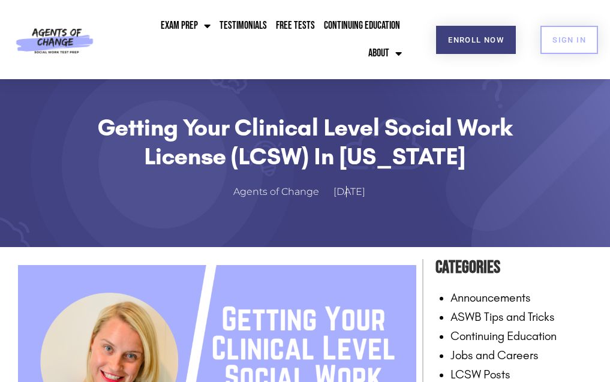  I want to click on span: Enroll Now, so click(476, 40).